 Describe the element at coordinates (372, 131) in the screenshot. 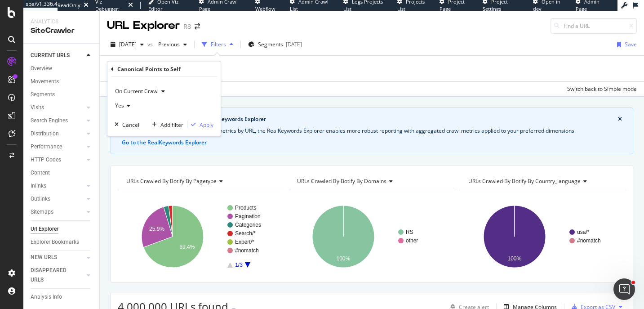

I see `div: info banner` at that location.